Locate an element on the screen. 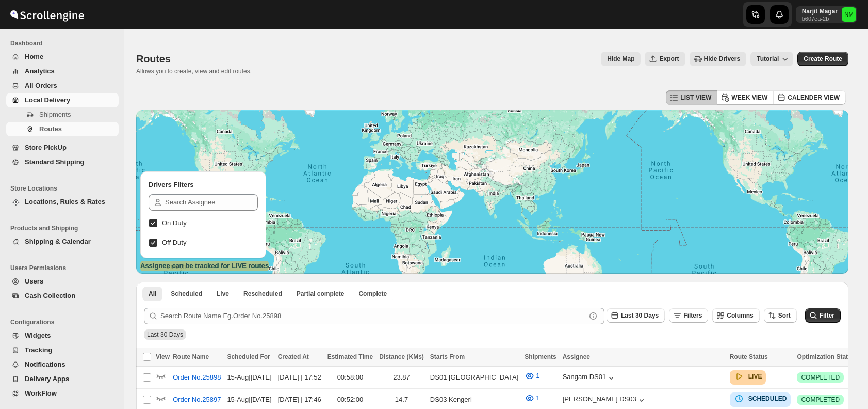 This screenshot has width=868, height=409. span: Narjit Magar is located at coordinates (849, 14).